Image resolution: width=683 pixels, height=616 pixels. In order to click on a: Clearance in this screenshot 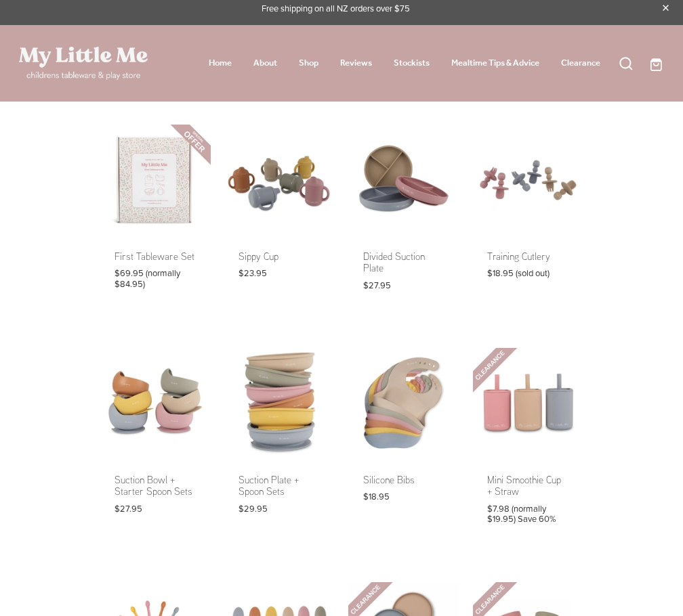, I will do `click(580, 63)`.